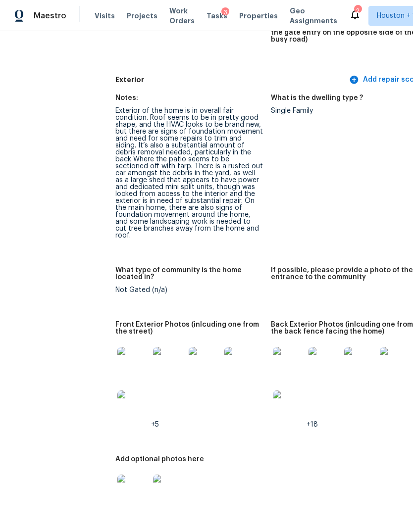  I want to click on div: 3, so click(225, 12).